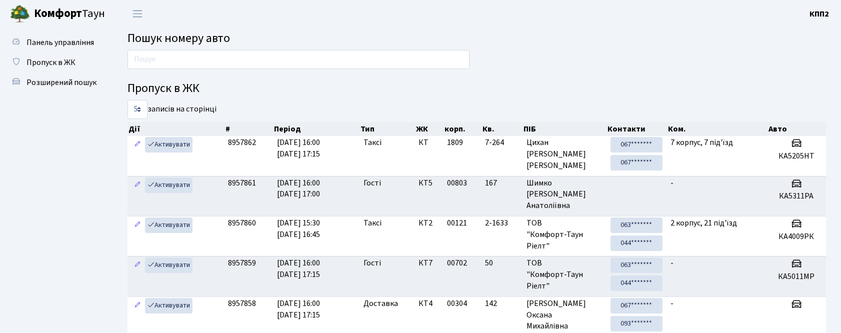  I want to click on span: 8957861, so click(242, 183).